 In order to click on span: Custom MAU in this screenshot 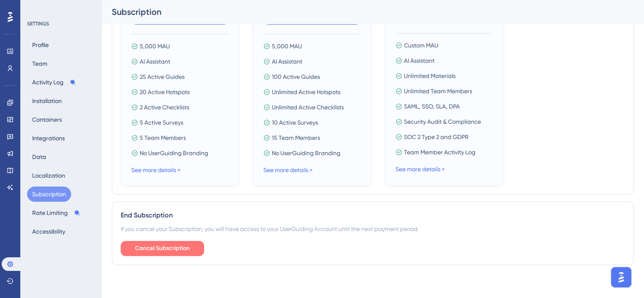, I will do `click(421, 45)`.